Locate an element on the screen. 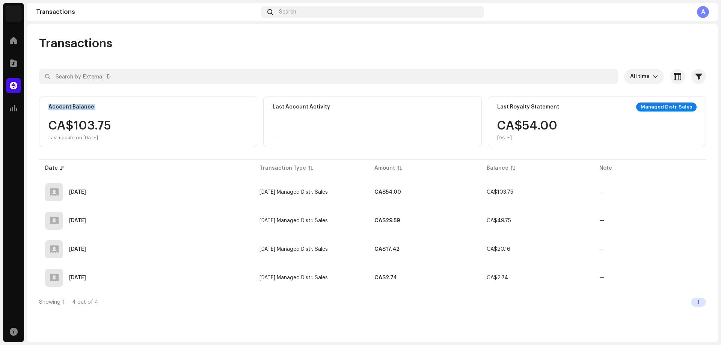 This screenshot has height=345, width=721. span: CA$49.75 is located at coordinates (499, 221).